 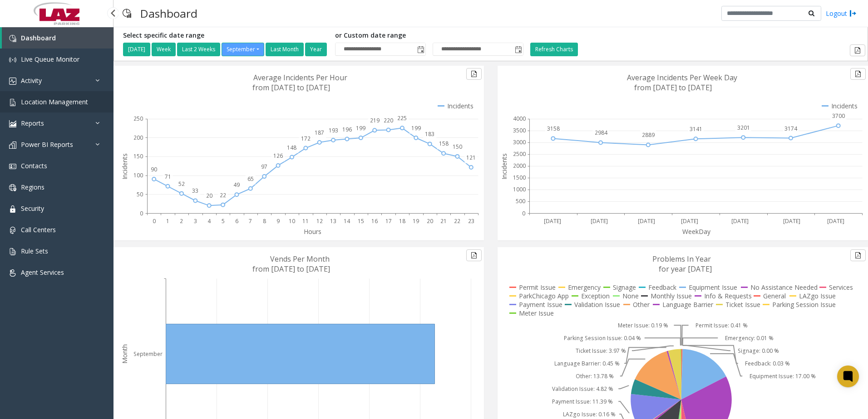 I want to click on text: 3174, so click(x=791, y=129).